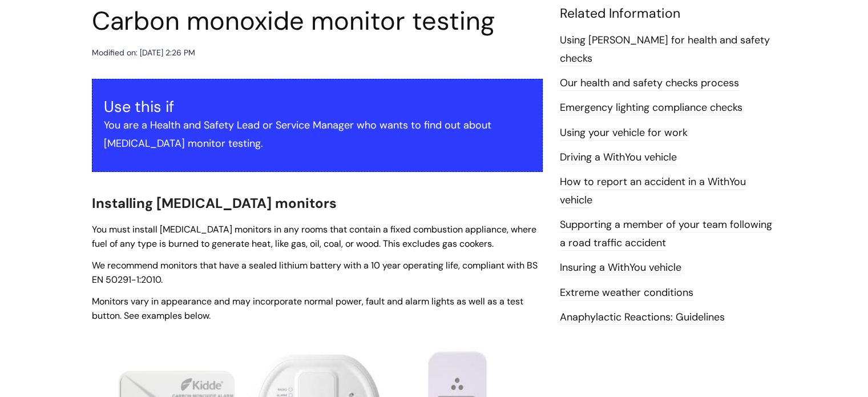  Describe the element at coordinates (651, 108) in the screenshot. I see `a: Emergency lighting compliance checks` at that location.